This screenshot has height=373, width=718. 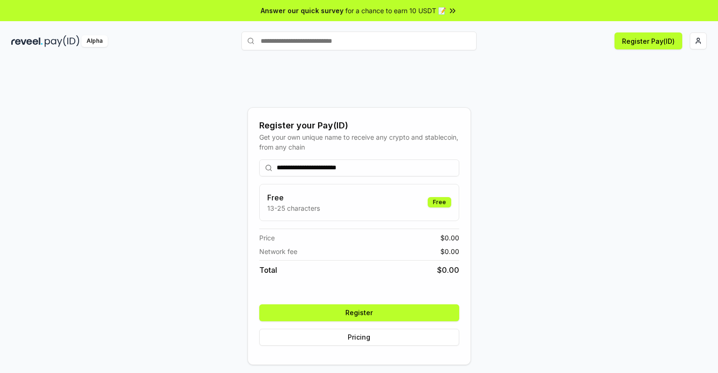 What do you see at coordinates (440, 202) in the screenshot?
I see `div: Free` at bounding box center [440, 202].